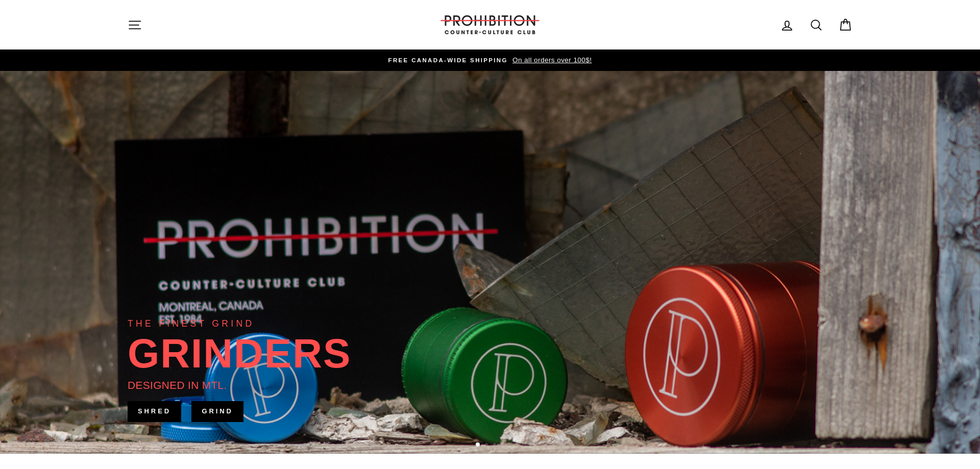 The width and height of the screenshot is (980, 469). Describe the element at coordinates (177, 385) in the screenshot. I see `div: DESIGNED IN MTL.` at that location.